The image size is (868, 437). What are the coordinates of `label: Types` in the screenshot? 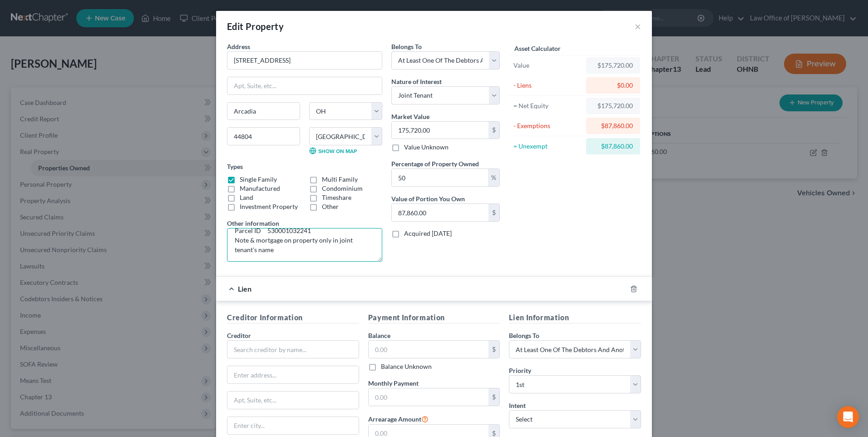 It's located at (235, 166).